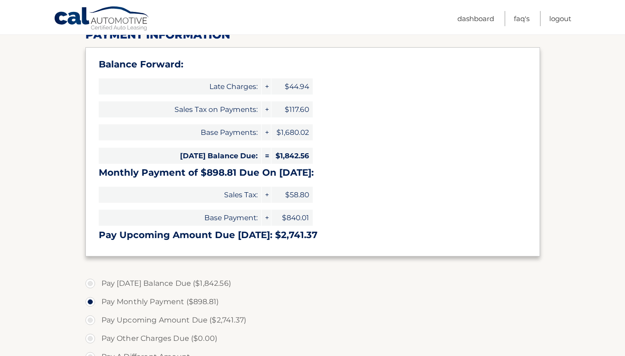 This screenshot has height=356, width=625. I want to click on span: Late Charges:, so click(180, 86).